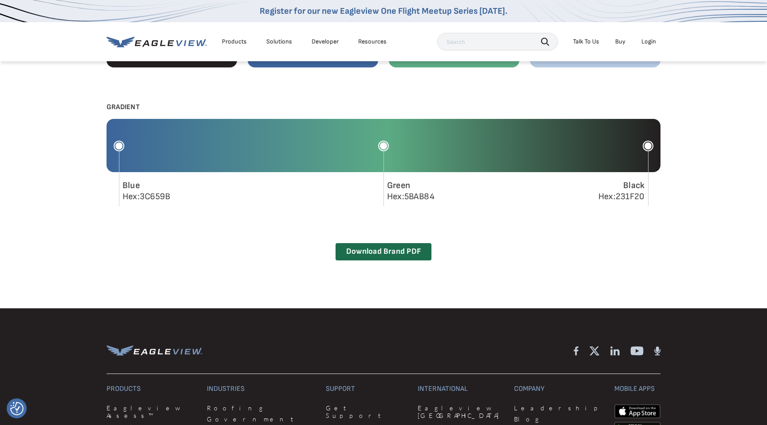 This screenshot has width=767, height=425. What do you see at coordinates (131, 185) in the screenshot?
I see `span: Blue` at bounding box center [131, 185].